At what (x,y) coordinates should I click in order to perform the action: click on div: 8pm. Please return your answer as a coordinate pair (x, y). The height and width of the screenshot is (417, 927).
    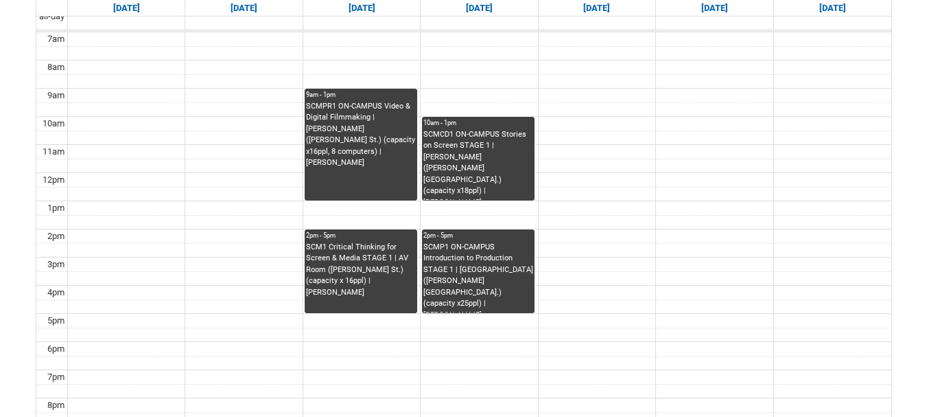
    Looking at the image, I should click on (56, 405).